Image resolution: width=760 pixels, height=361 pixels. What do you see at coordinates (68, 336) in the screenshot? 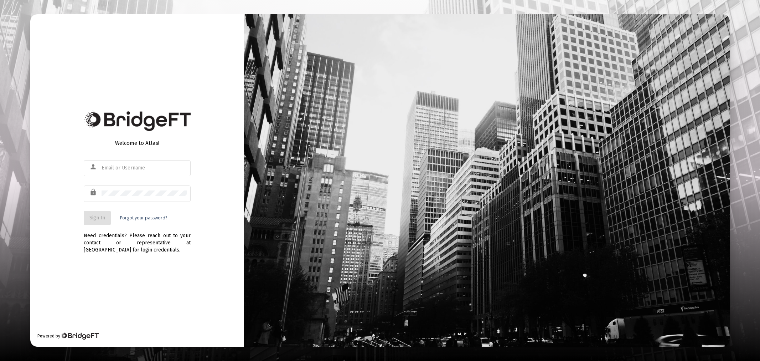
I see `div: Powered by` at bounding box center [68, 336].